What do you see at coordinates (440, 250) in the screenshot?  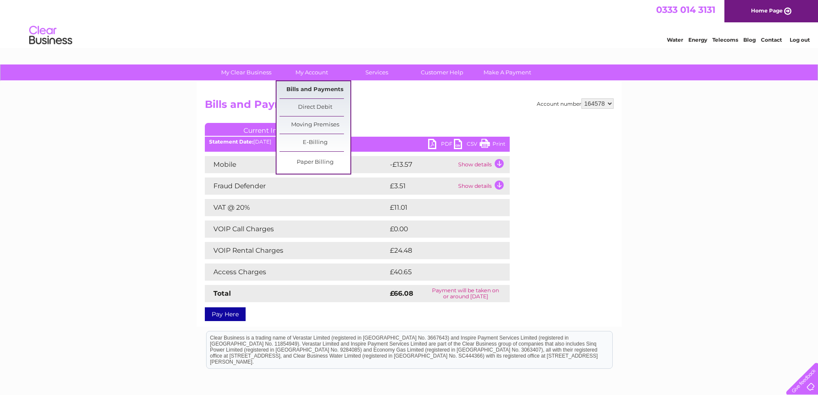 I see `td: £24.48` at bounding box center [440, 250].